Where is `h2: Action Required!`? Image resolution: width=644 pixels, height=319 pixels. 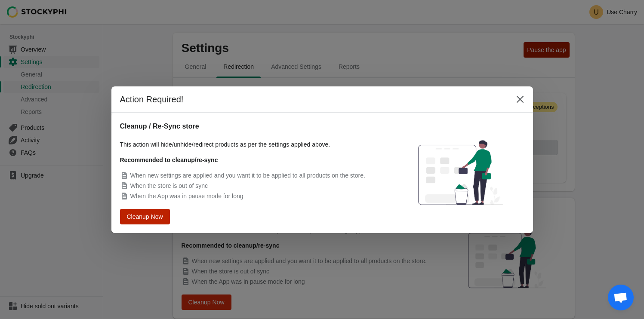 h2: Action Required! is located at coordinates (312, 99).